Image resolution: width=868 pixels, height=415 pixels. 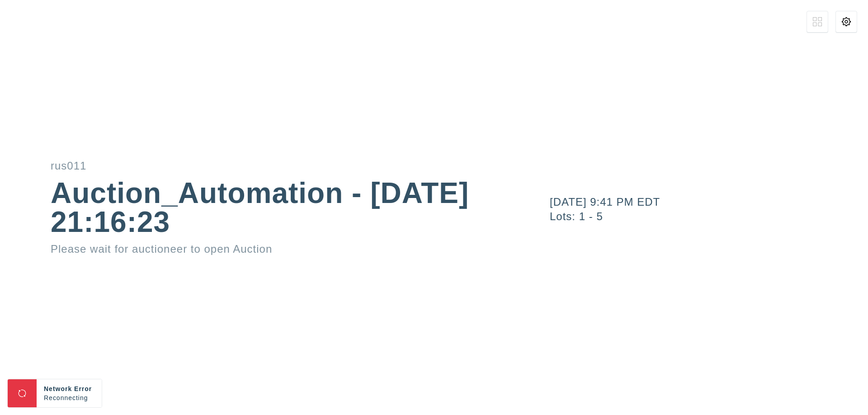 What do you see at coordinates (69, 389) in the screenshot?
I see `div: Network Error` at bounding box center [69, 389].